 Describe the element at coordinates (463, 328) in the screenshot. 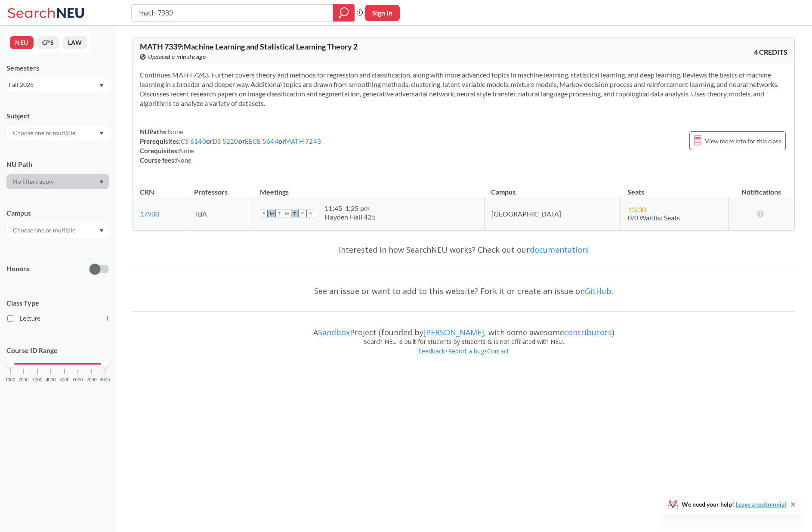

I see `div: A Project (founded by , with some awesome )` at that location.